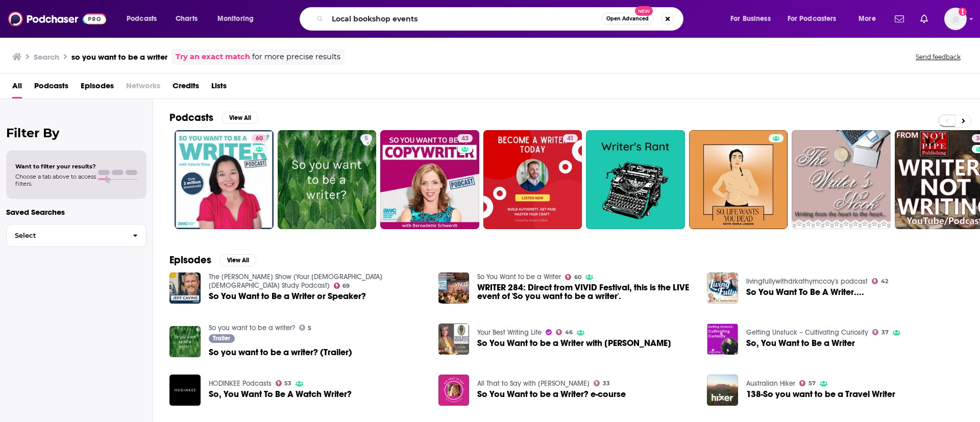 The height and width of the screenshot is (422, 980). What do you see at coordinates (722, 390) in the screenshot?
I see `img: 138-So you want to be a Travel Writer` at bounding box center [722, 390].